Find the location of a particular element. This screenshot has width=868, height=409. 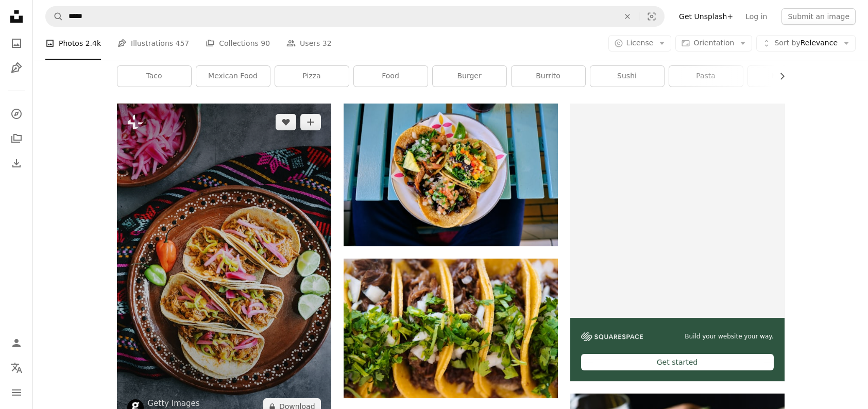

button: Menu is located at coordinates (16, 392).